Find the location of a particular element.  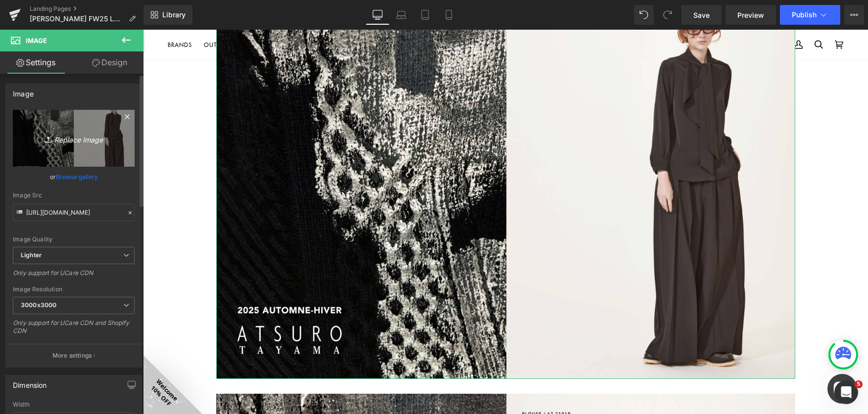

button: More is located at coordinates (854, 15).